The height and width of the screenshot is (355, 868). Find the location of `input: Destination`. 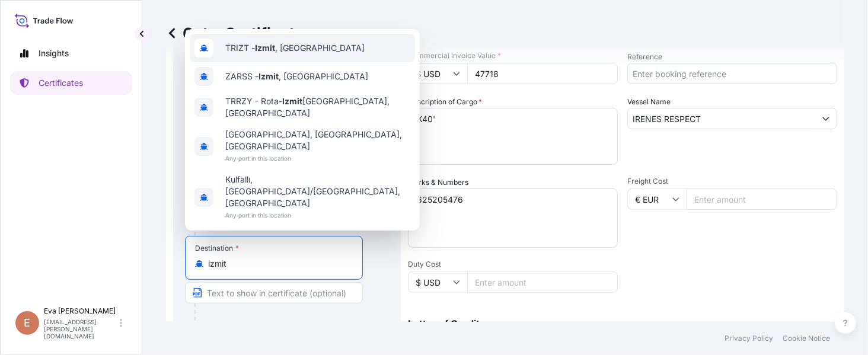

input: Destination is located at coordinates (278, 264).